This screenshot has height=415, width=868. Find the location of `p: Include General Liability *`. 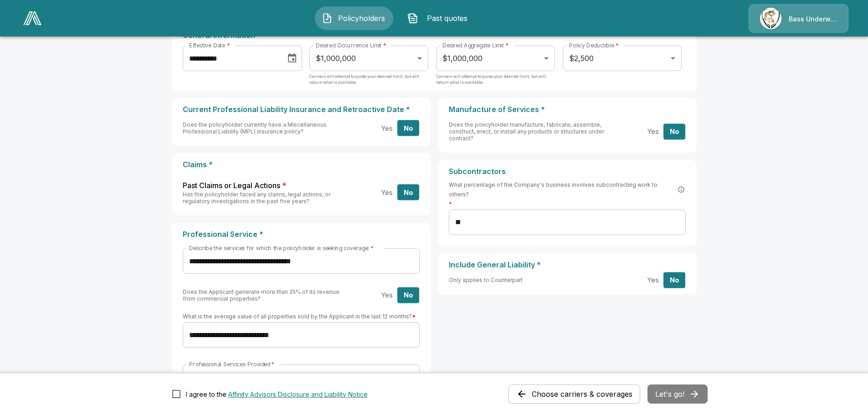

p: Include General Liability * is located at coordinates (567, 265).